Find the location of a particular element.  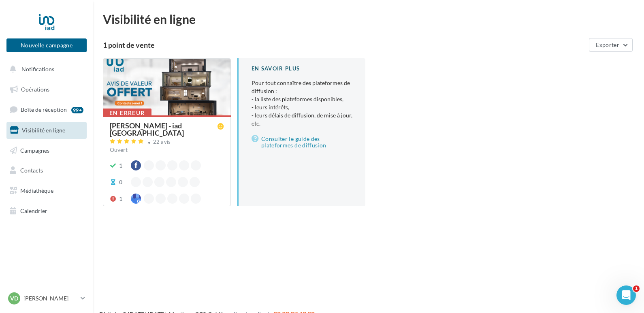

a: Boîte de réception99+ is located at coordinates (46, 109).